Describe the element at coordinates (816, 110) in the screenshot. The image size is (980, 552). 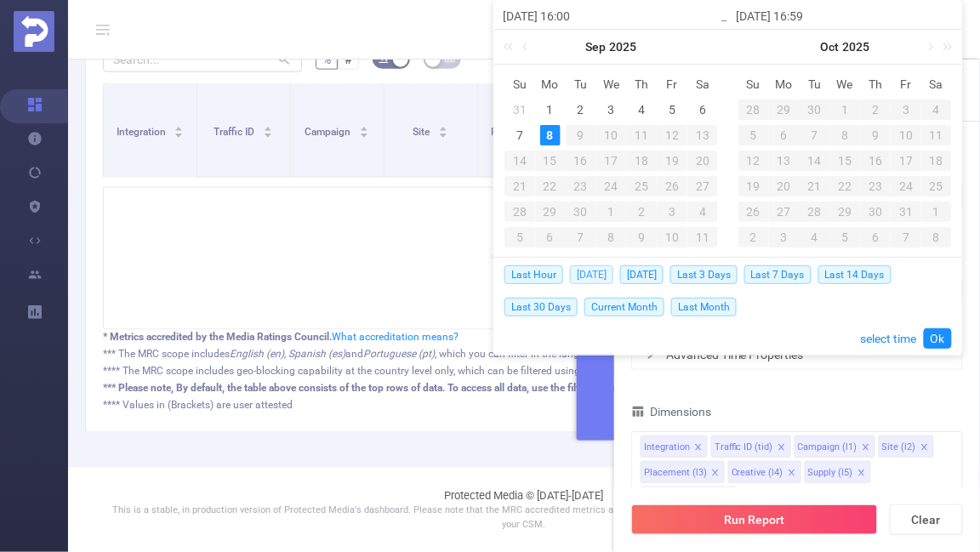
I see `td: September 30, 2025` at that location.